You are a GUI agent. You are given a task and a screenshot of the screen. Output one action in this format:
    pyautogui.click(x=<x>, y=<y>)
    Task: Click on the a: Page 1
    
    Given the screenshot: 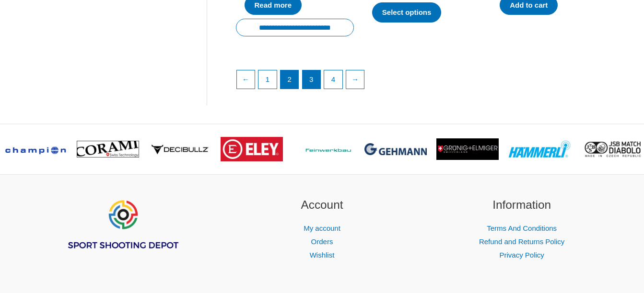 What is the action you would take?
    pyautogui.click(x=268, y=80)
    